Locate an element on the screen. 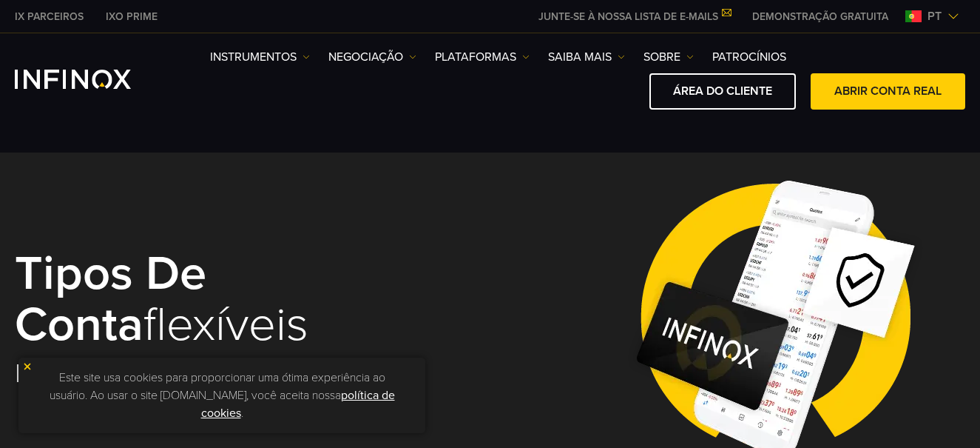 The height and width of the screenshot is (448, 980). a: JUNTE-SE À NOSSA LISTA DE E-MAILS is located at coordinates (634, 17).